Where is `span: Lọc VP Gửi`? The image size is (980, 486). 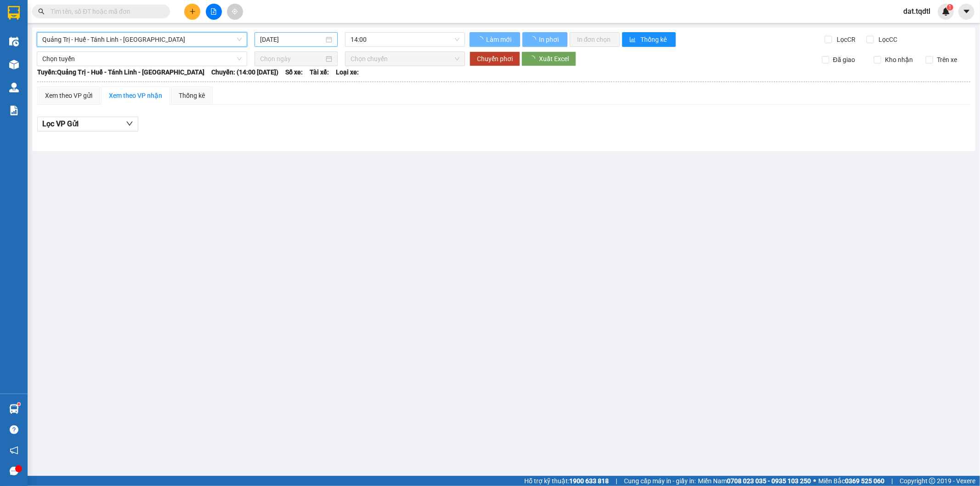
span: Lọc VP Gửi is located at coordinates (60, 124).